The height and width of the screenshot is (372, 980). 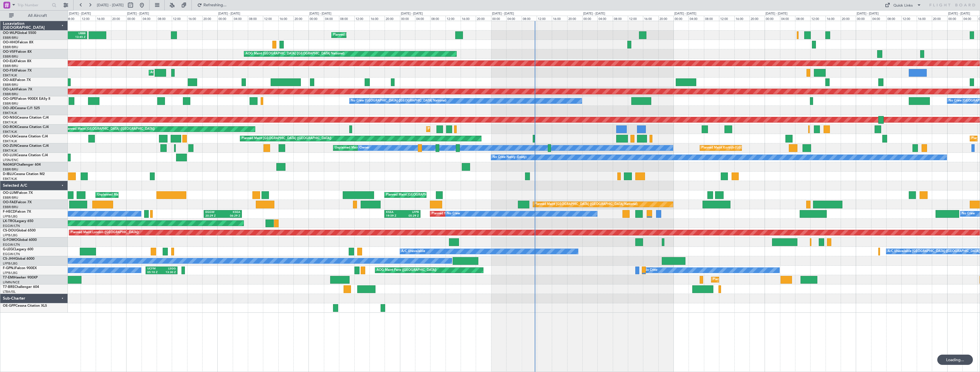 What do you see at coordinates (348, 35) in the screenshot?
I see `div: Planned Maint Liege` at bounding box center [348, 35].